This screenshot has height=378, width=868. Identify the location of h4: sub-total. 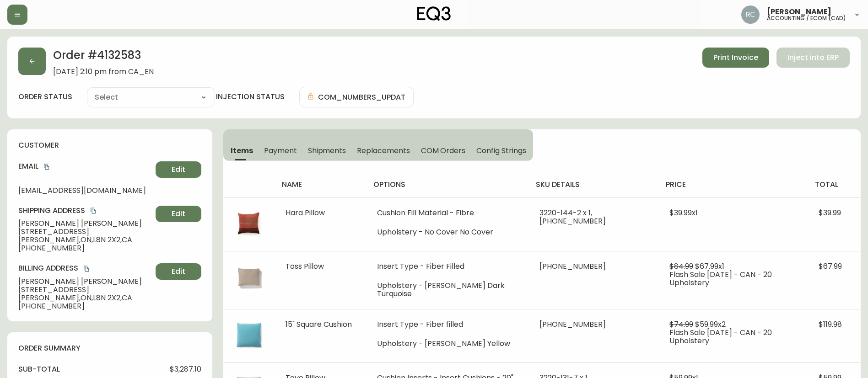
(39, 370).